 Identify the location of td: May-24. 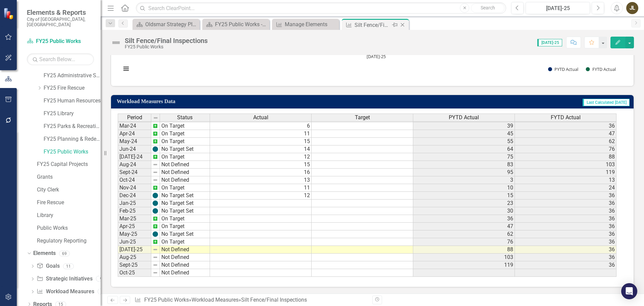
(134, 141).